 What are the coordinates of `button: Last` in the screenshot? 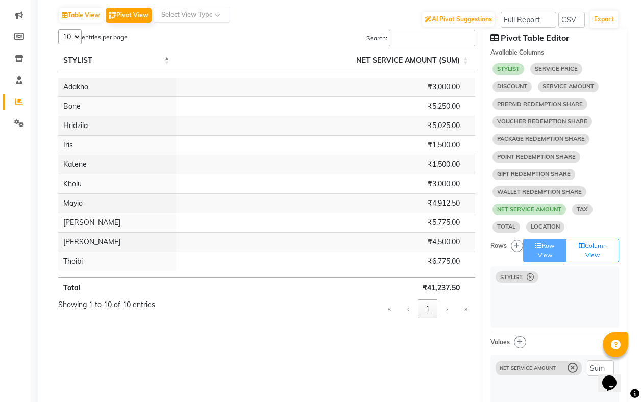 It's located at (466, 309).